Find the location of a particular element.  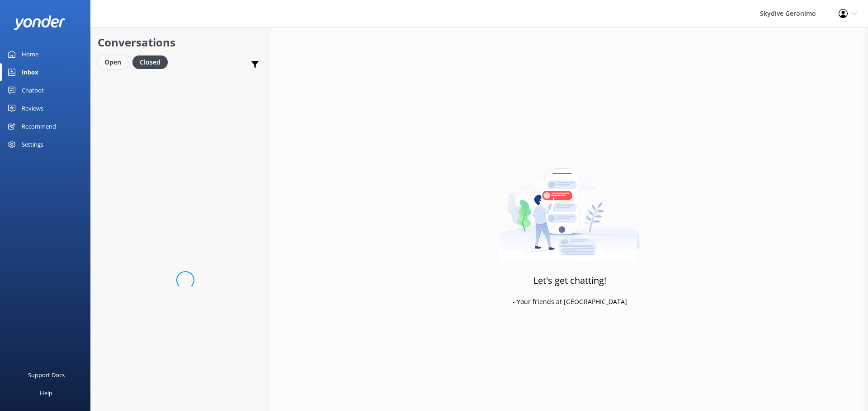

div: Support Docs is located at coordinates (46, 375).